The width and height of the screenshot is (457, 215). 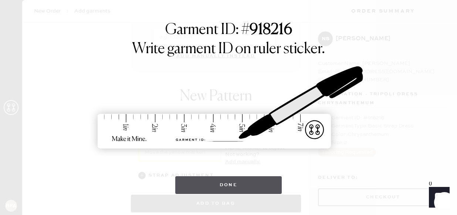 What do you see at coordinates (229, 108) in the screenshot?
I see `img: ruler-sticker-sharpie.svg` at bounding box center [229, 108].